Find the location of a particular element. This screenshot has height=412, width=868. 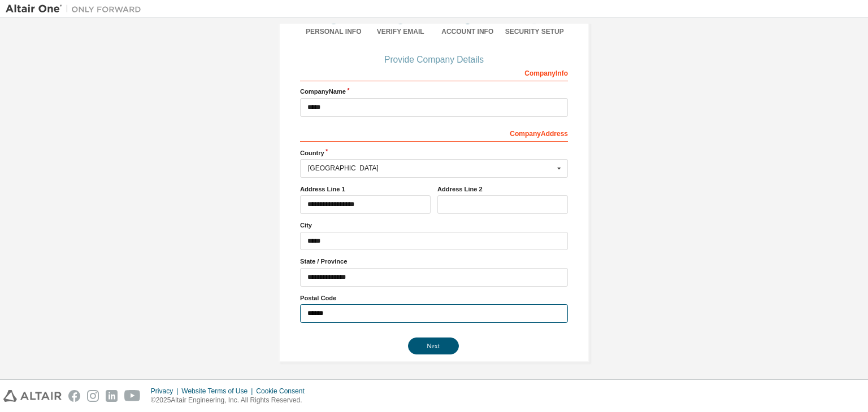

div: Verify Email is located at coordinates (401, 32).